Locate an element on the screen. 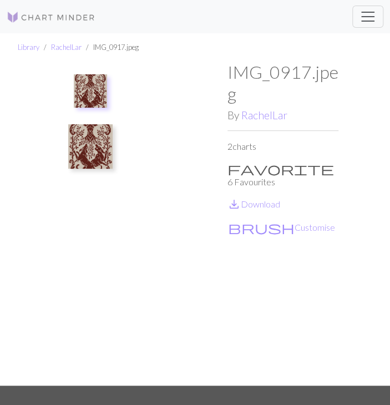 This screenshot has width=390, height=405. i: Customise is located at coordinates (261, 228).